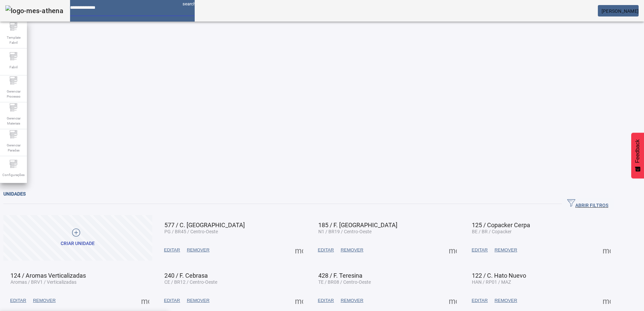 Image resolution: width=644 pixels, height=311 pixels. I want to click on span: 125 / Copacker Cerpa, so click(501, 225).